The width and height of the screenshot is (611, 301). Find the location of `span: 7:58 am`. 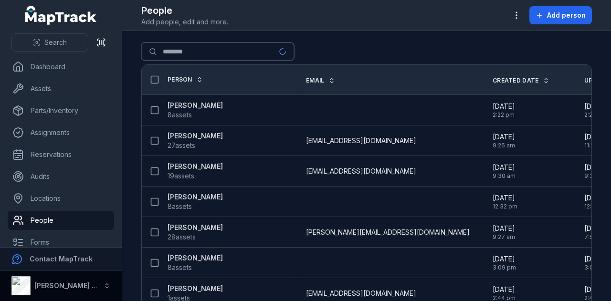

span: 7:58 am is located at coordinates (596, 237).